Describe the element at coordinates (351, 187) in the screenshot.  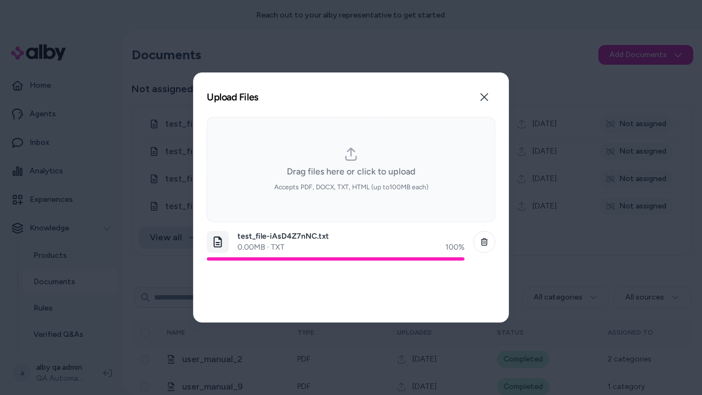
I see `span: Accepts PDF, DOCX, TXT, HTML (up to 100 MB each)` at that location.